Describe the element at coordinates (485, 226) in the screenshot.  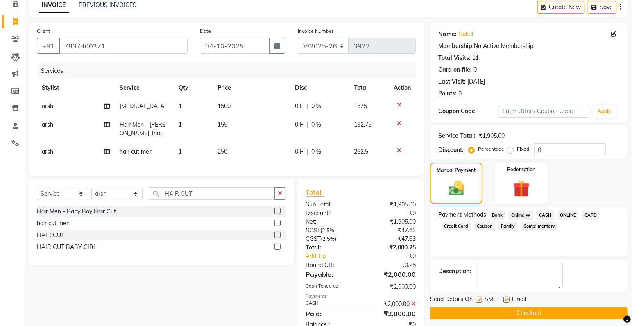
I see `span: Coupon` at that location.